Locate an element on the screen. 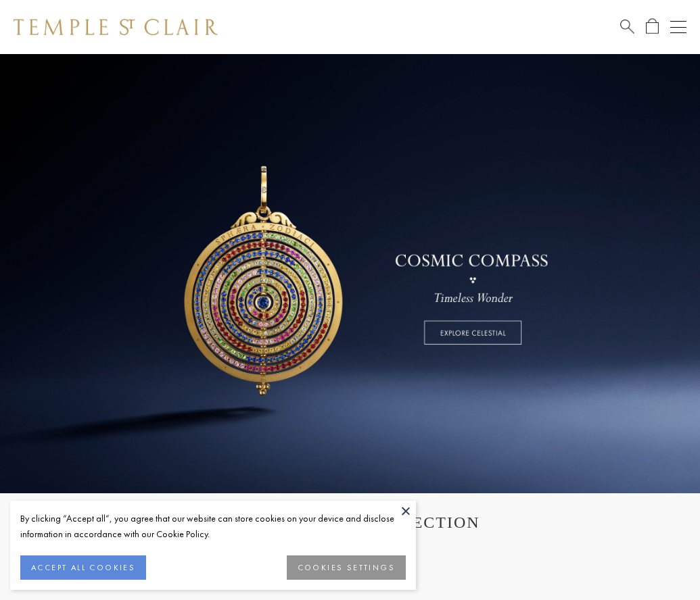 The height and width of the screenshot is (600, 700). a: Open Shopping Bag is located at coordinates (652, 27).